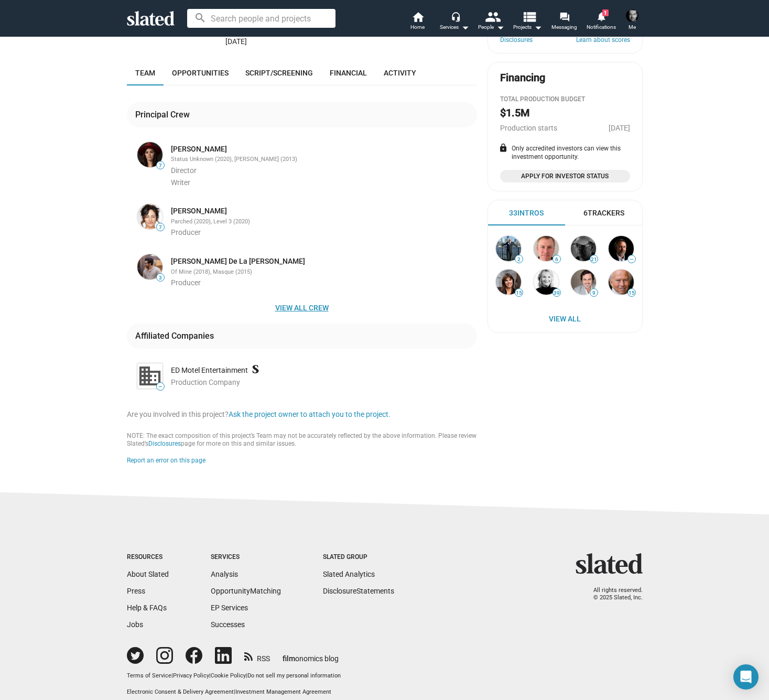 The width and height of the screenshot is (769, 700). I want to click on span: 6, so click(556, 260).